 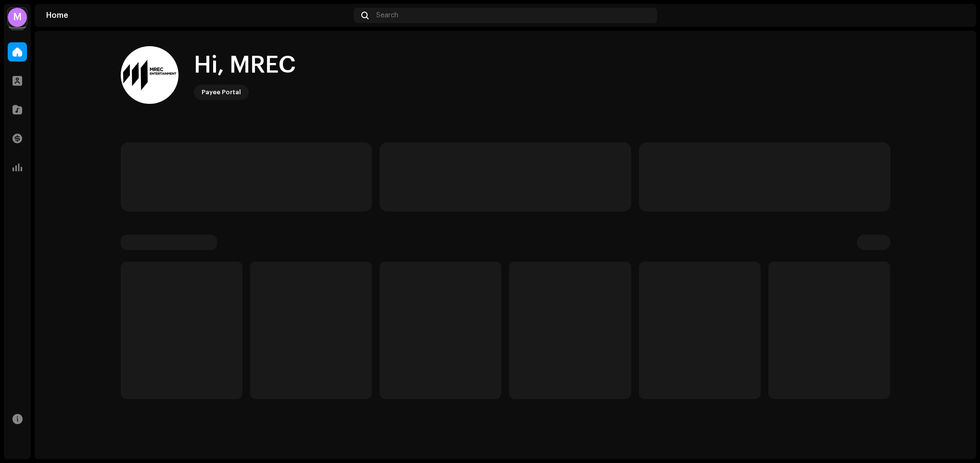 I want to click on div: Hi, MREC, so click(x=245, y=65).